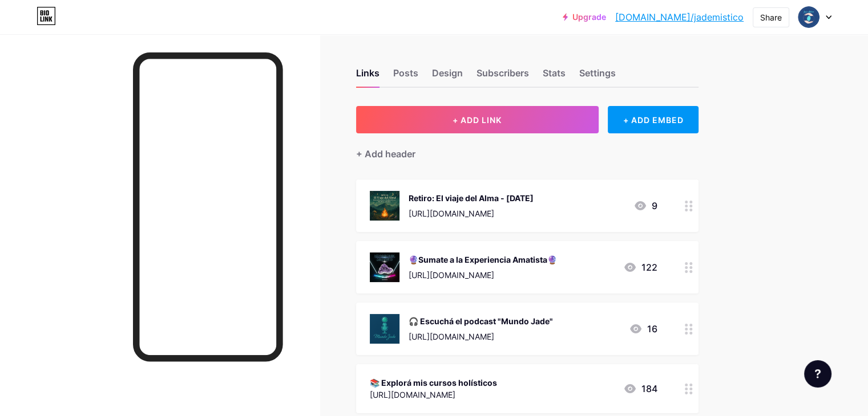 The image size is (868, 416). I want to click on div: Stats, so click(554, 77).